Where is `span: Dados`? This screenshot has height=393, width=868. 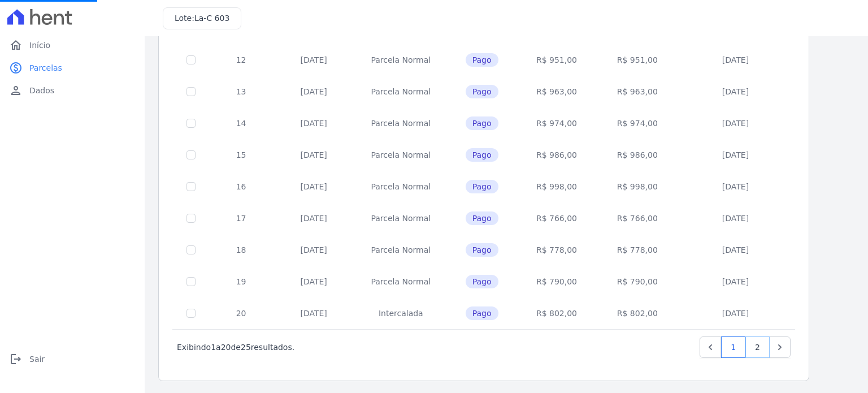
span: Dados is located at coordinates (41, 91).